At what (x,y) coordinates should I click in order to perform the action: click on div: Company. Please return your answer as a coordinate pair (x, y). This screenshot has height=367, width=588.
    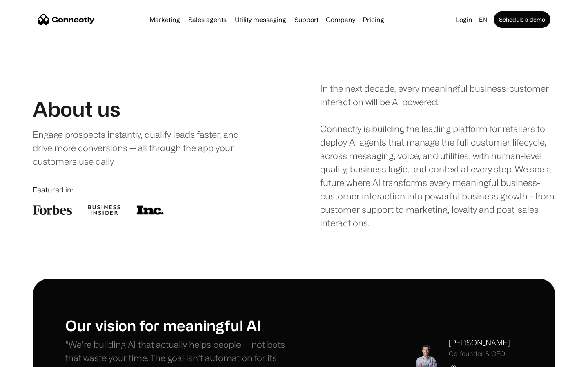
    Looking at the image, I should click on (341, 20).